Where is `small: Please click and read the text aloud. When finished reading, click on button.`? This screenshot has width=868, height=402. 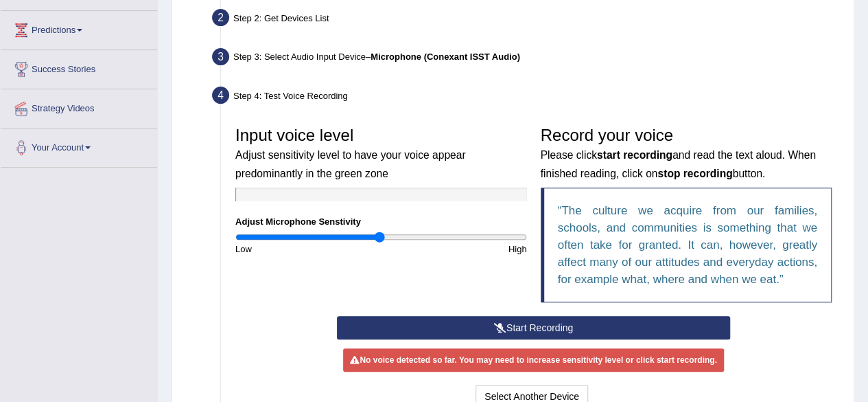
small: Please click and read the text aloud. When finished reading, click on button. is located at coordinates (679, 164).